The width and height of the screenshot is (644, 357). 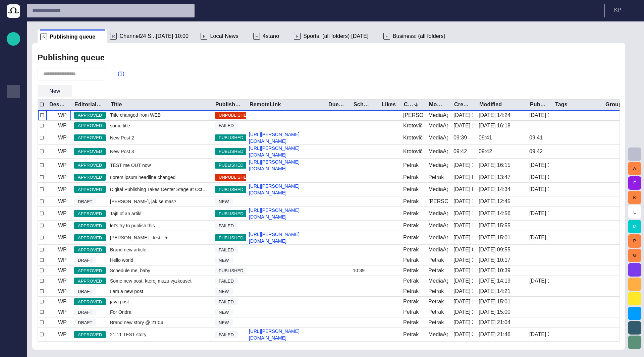 I want to click on div: 9/8 21:38, so click(x=539, y=335).